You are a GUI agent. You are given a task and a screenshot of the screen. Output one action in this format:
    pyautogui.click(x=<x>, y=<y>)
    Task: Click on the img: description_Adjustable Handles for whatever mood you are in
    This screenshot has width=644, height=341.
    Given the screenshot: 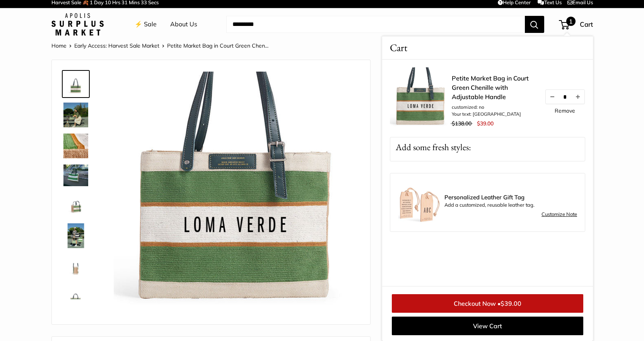 What is the action you would take?
    pyautogui.click(x=75, y=115)
    